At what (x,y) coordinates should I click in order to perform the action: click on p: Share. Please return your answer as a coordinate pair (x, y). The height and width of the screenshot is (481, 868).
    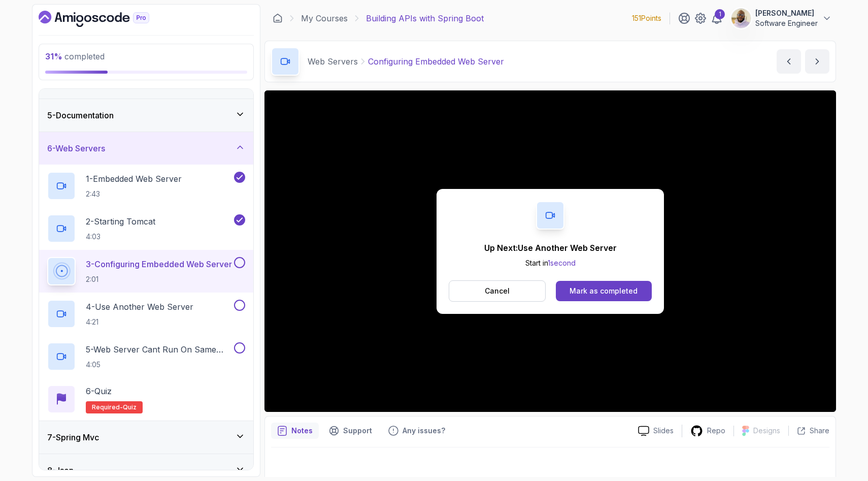
    Looking at the image, I should click on (819, 431).